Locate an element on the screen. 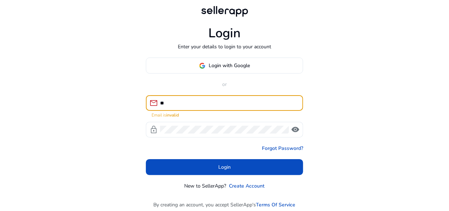 The width and height of the screenshot is (449, 211). span: Login is located at coordinates (224, 167).